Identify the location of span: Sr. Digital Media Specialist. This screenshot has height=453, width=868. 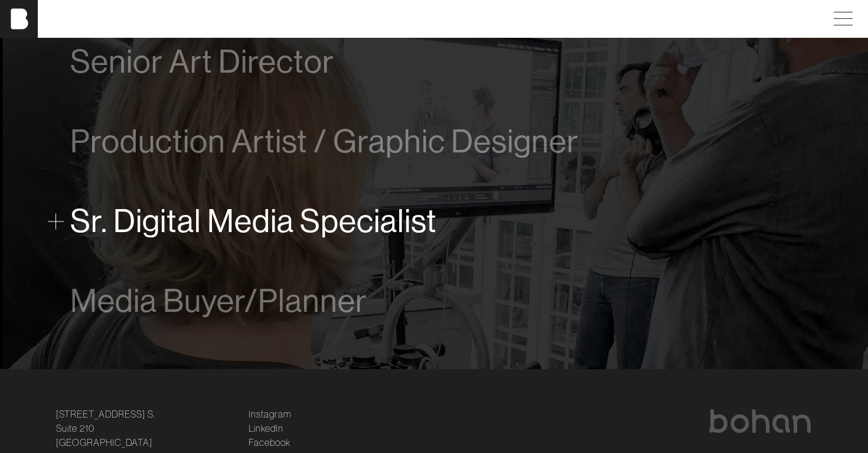
(253, 221).